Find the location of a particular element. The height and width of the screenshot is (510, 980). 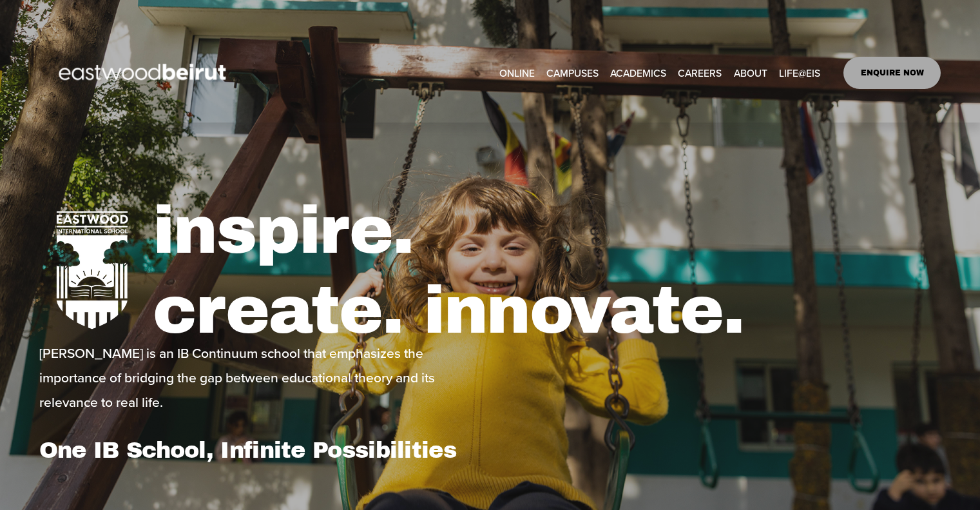

img: EastwoodIS Global Site is located at coordinates (144, 73).